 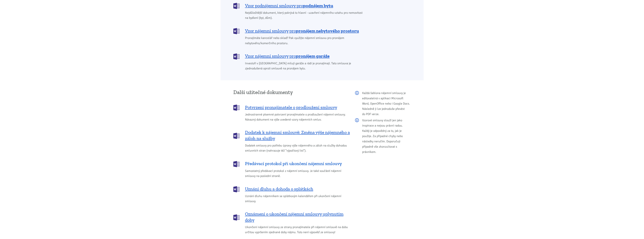 What do you see at coordinates (292, 163) in the screenshot?
I see `a: Předávací protokol při ukončení nájemní smlouvy` at bounding box center [292, 163].